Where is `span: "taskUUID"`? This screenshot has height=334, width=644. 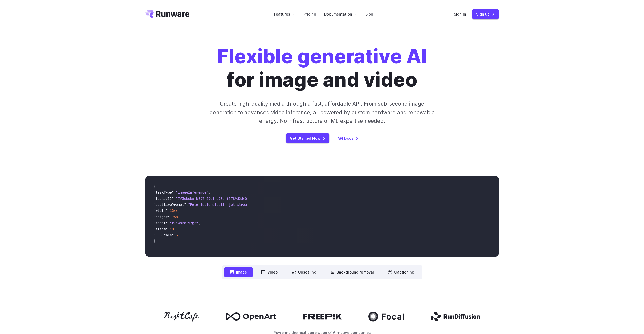
span: "taskUUID" is located at coordinates (163, 199).